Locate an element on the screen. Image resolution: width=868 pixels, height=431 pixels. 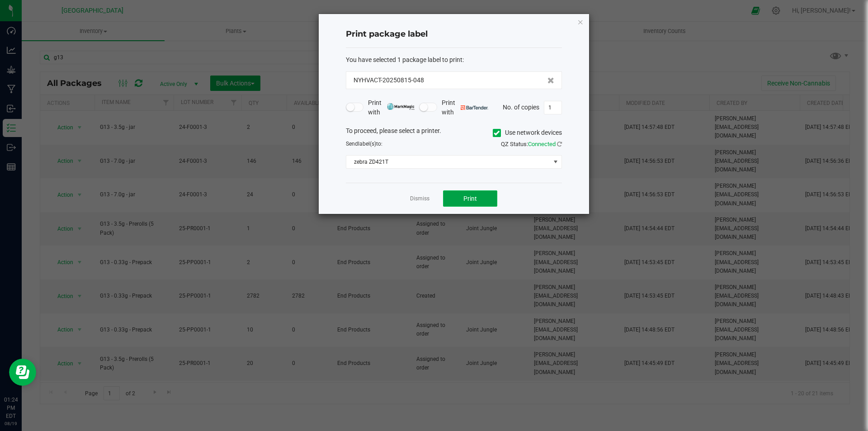
span: Print is located at coordinates (470, 199).